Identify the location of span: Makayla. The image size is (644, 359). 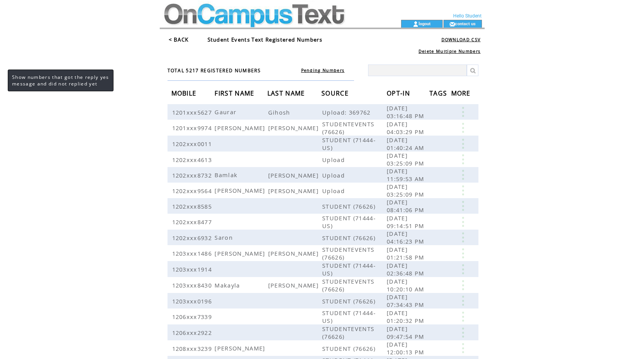
(228, 285).